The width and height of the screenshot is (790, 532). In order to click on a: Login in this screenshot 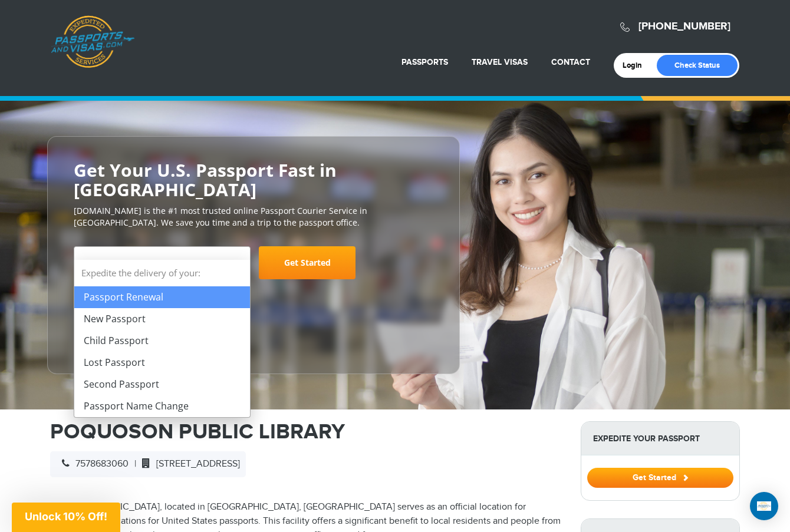, I will do `click(636, 65)`.